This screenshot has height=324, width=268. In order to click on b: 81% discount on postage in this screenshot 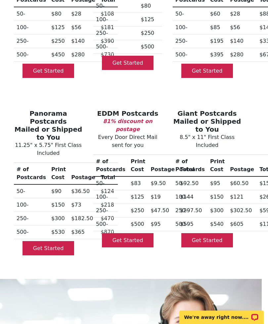, I will do `click(128, 125)`.